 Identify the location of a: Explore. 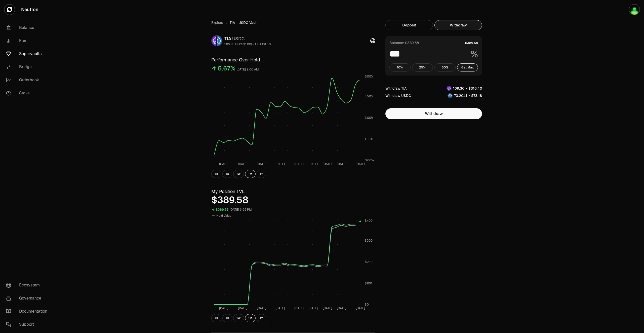
(217, 23).